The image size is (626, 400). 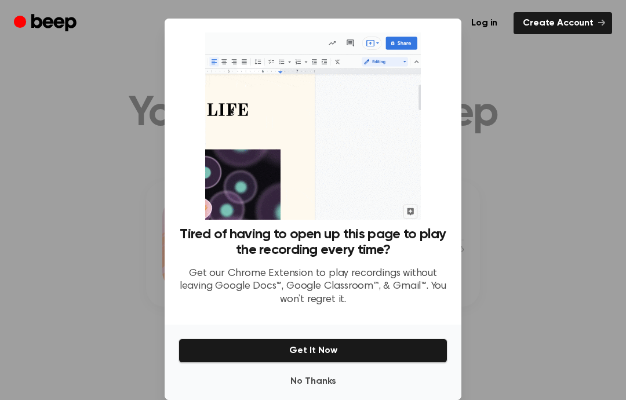 I want to click on button: No Thanks, so click(x=313, y=381).